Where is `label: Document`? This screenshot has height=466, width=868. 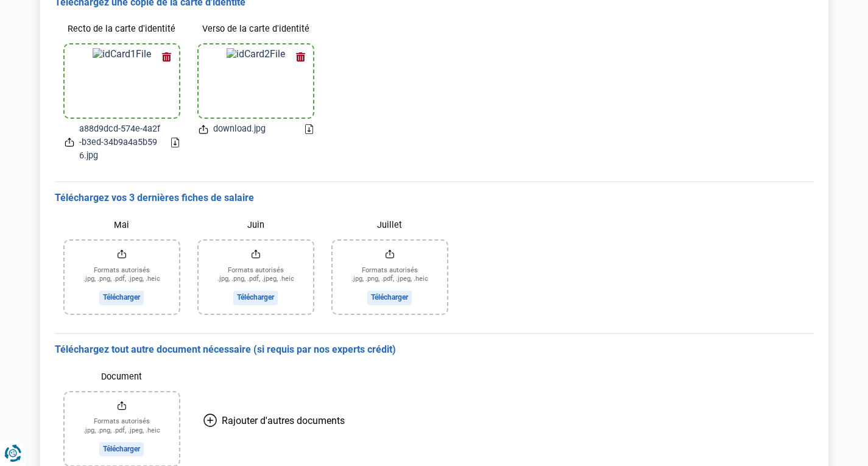 label: Document is located at coordinates (122, 376).